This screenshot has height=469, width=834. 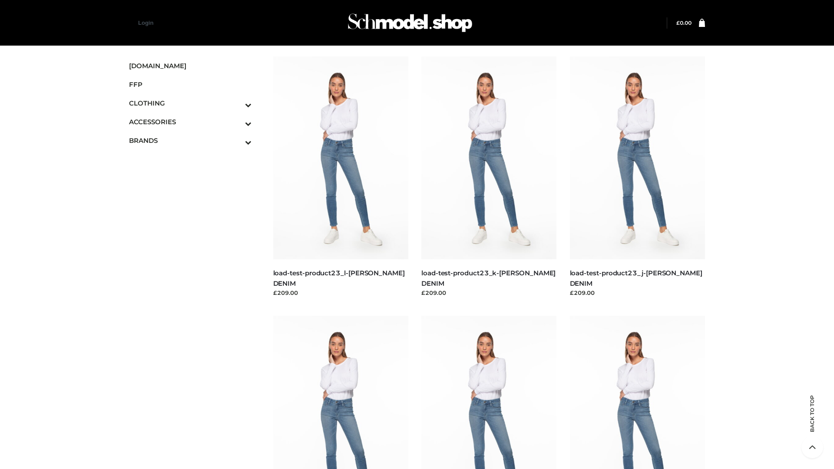 What do you see at coordinates (190, 84) in the screenshot?
I see `a: FFP` at bounding box center [190, 84].